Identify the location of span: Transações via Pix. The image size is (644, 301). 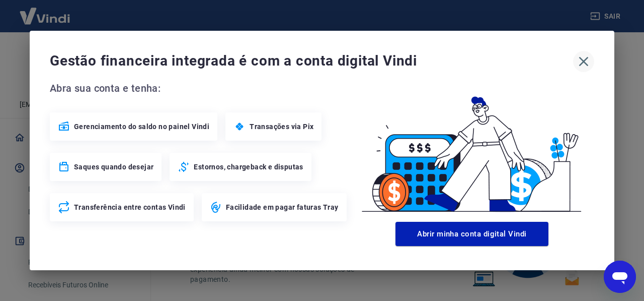
(281, 126).